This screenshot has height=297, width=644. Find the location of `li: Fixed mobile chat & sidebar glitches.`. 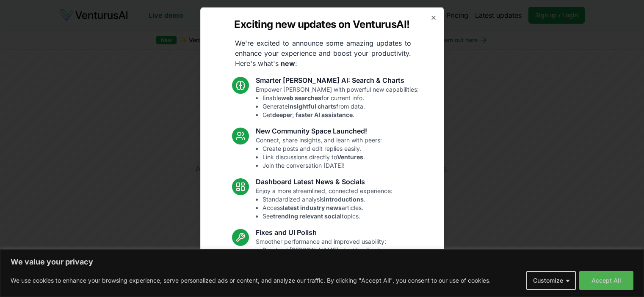

li: Fixed mobile chat & sidebar glitches. is located at coordinates (328, 258).